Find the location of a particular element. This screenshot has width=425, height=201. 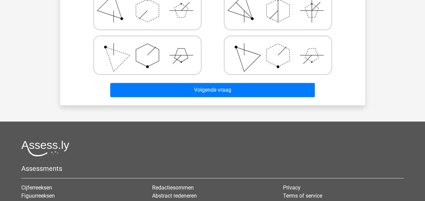

a: Terms of service is located at coordinates (303, 195).